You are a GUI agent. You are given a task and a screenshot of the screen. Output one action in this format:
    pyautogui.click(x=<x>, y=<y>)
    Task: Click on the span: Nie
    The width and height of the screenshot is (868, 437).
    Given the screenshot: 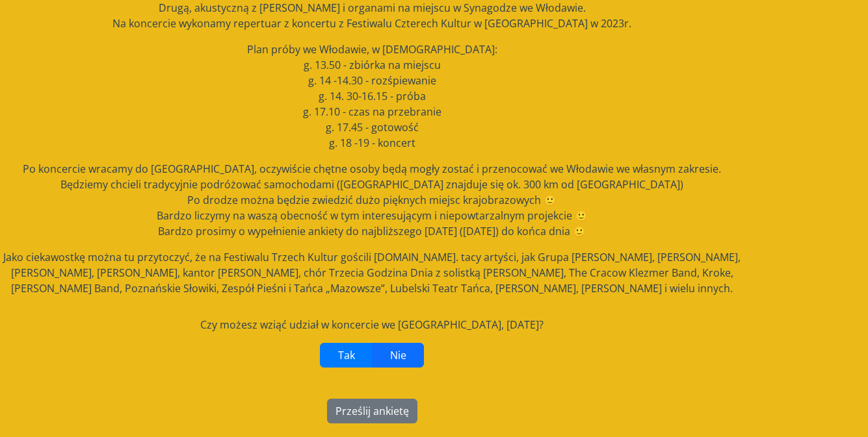 What is the action you would take?
    pyautogui.click(x=398, y=355)
    